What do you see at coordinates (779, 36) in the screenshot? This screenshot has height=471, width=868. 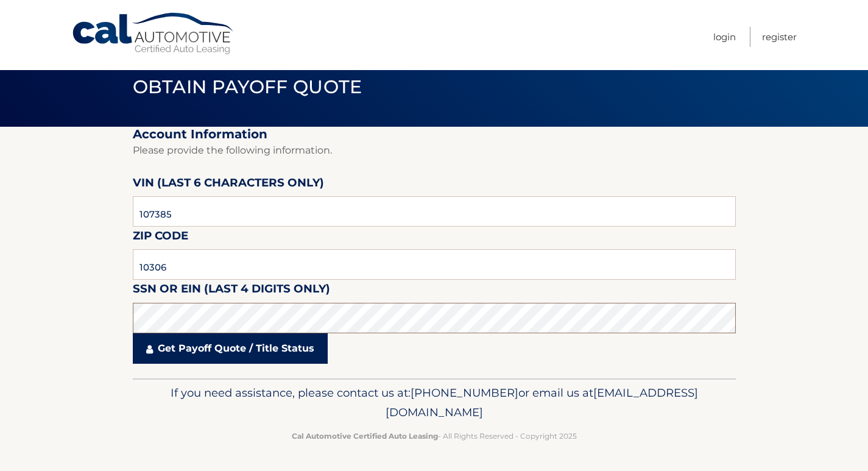 I see `a: Register` at bounding box center [779, 36].